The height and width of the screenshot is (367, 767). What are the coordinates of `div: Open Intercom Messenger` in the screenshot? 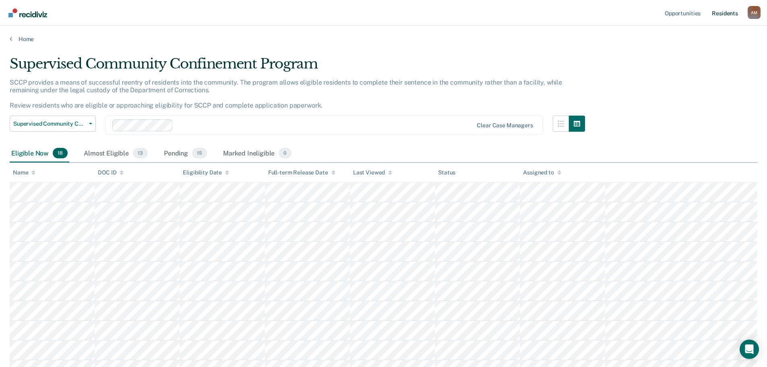 It's located at (749, 349).